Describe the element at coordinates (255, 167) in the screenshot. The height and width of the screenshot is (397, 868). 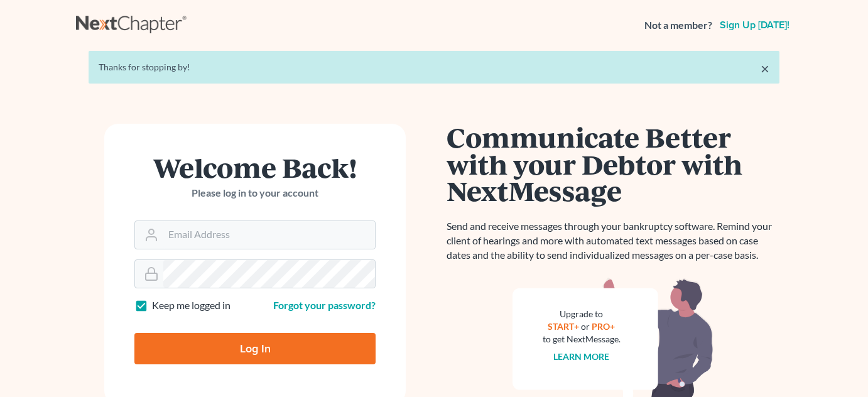
I see `h1: Welcome Back!` at that location.